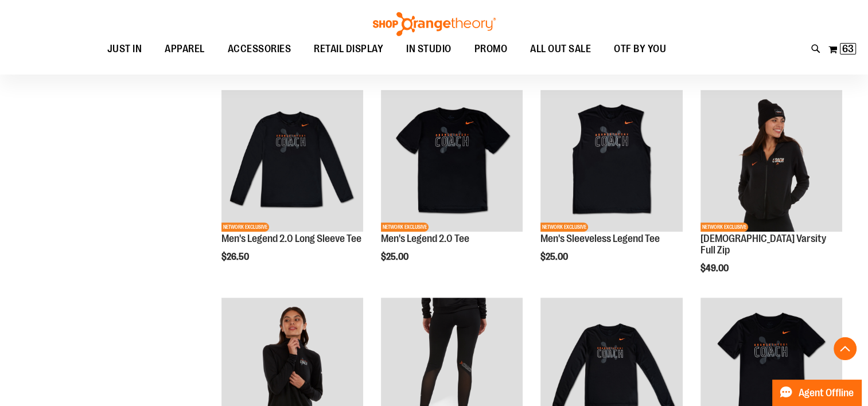 Image resolution: width=868 pixels, height=406 pixels. Describe the element at coordinates (260, 49) in the screenshot. I see `span: ACCESSORIES` at that location.